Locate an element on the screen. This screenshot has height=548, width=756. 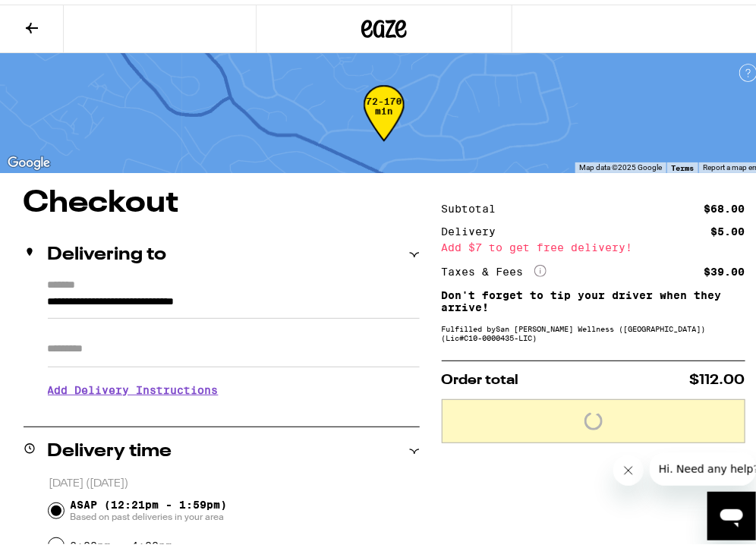
span: Order total is located at coordinates (481, 376).